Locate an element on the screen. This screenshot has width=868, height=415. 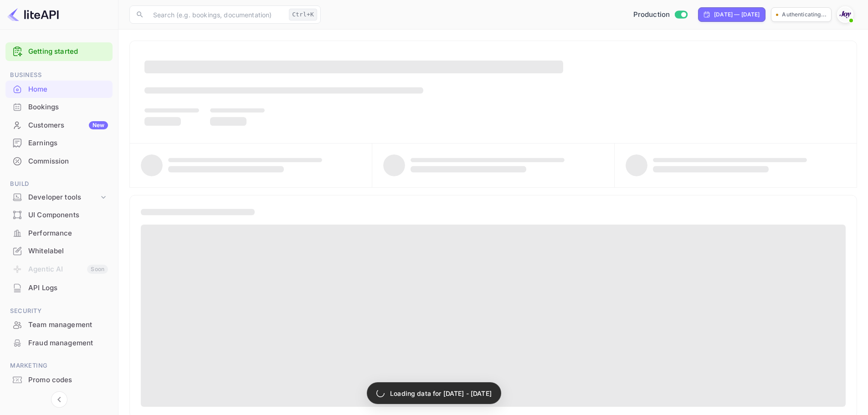
div: Getting started is located at coordinates (59, 51).